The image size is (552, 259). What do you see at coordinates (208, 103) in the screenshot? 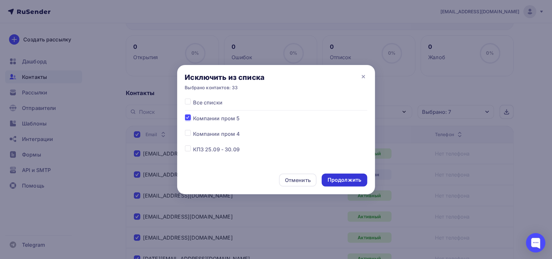
I see `span: Все списки` at bounding box center [208, 103].